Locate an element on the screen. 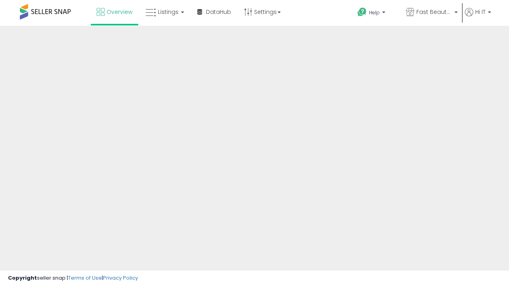 The width and height of the screenshot is (509, 286). a: Help is located at coordinates (375, 14).